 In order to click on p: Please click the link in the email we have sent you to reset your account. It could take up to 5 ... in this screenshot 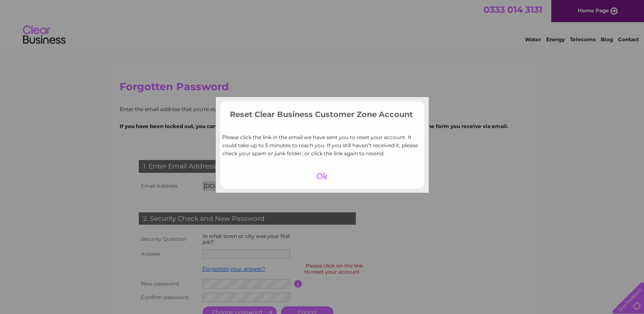, I will do `click(322, 145)`.